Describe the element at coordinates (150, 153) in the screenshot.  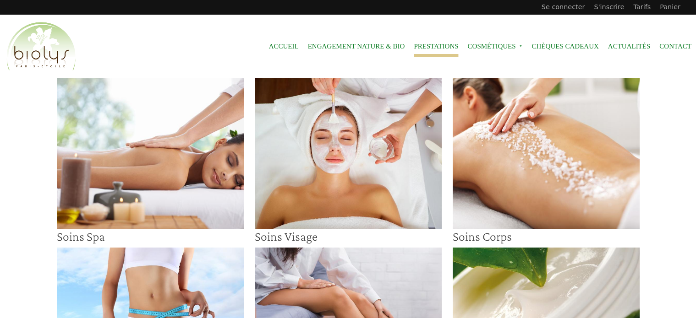
I see `img: soins spa institut biolys paris` at that location.